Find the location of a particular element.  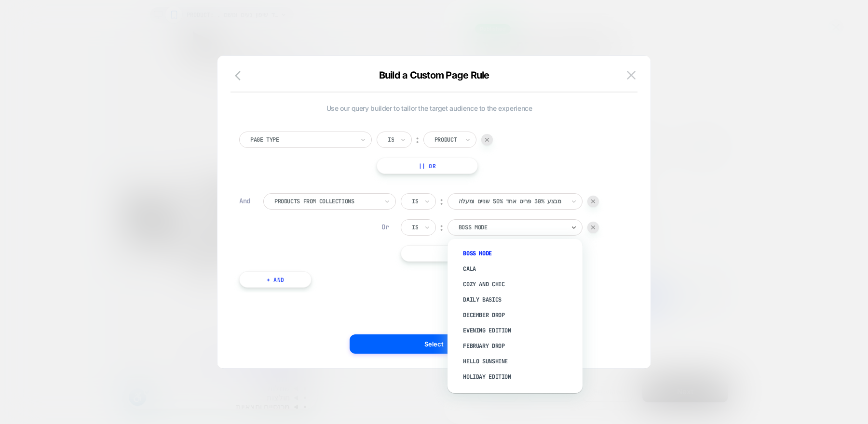

div: CALA is located at coordinates (520, 269).